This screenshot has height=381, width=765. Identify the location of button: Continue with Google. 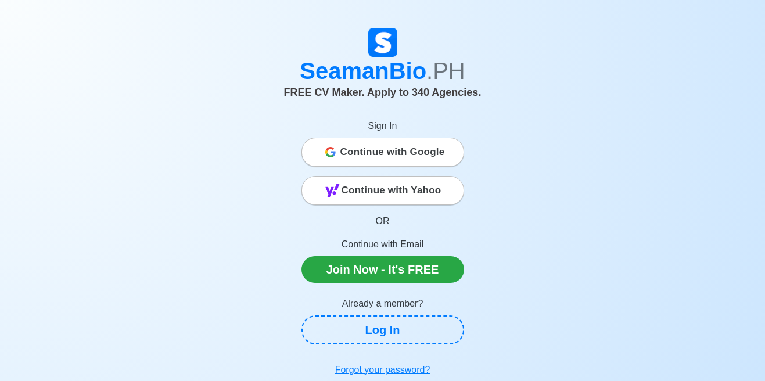
(383, 152).